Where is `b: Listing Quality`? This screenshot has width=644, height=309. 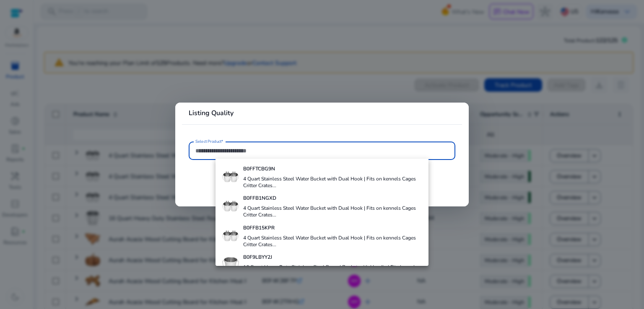 b: Listing Quality is located at coordinates (211, 113).